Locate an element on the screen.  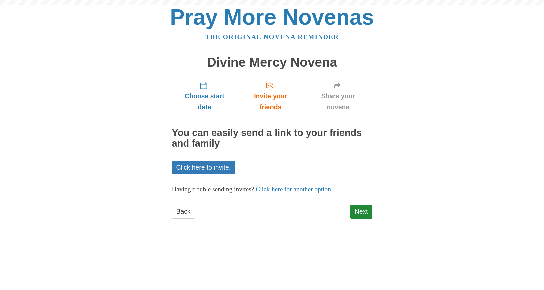
a: Pray More Novenas is located at coordinates (272, 17).